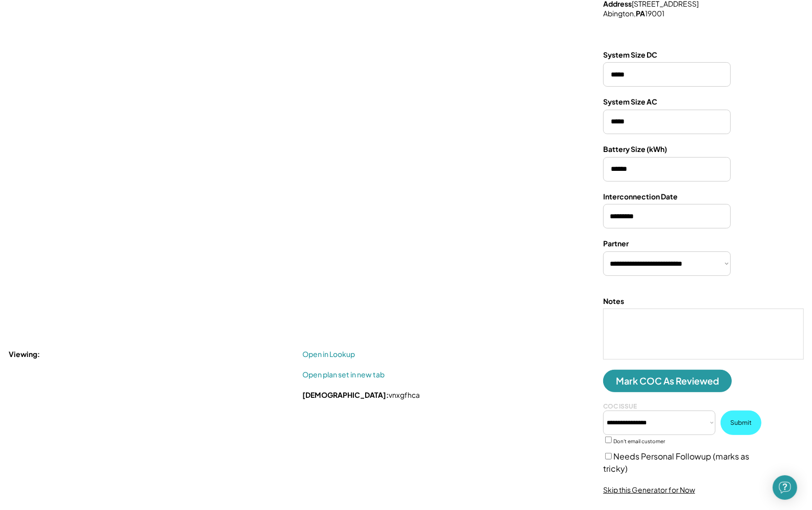 The image size is (812, 510). I want to click on div: System Size AC, so click(625, 102).